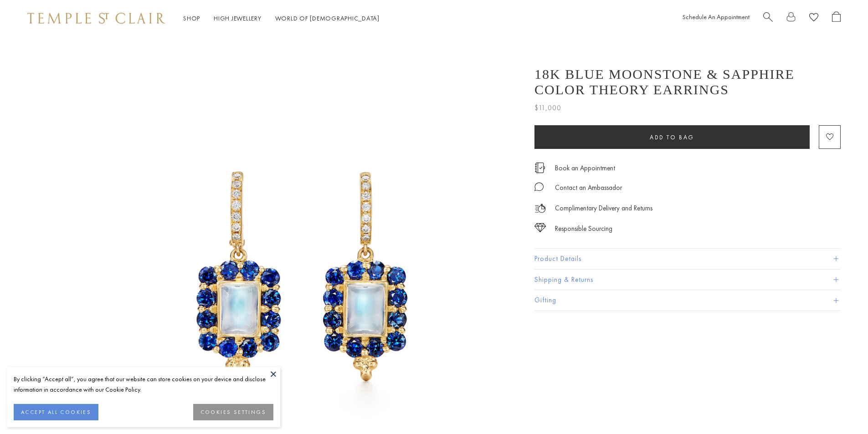  What do you see at coordinates (836, 18) in the screenshot?
I see `a: Open Shopping Bag` at bounding box center [836, 18].